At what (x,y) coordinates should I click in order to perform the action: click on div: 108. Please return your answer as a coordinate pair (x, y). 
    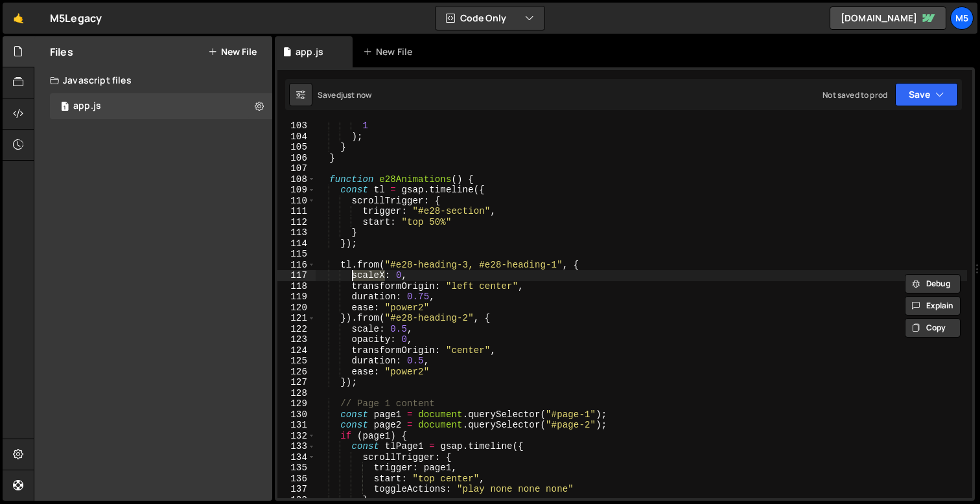
    Looking at the image, I should click on (296, 179).